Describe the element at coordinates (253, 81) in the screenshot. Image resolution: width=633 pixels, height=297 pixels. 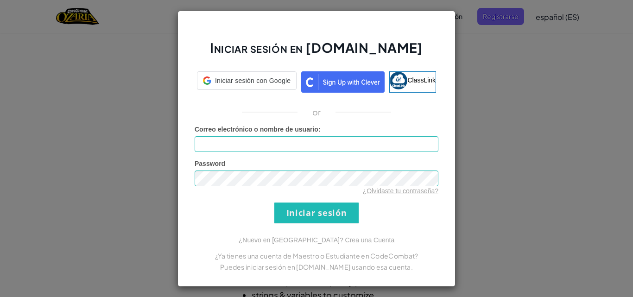
I see `span: Iniciar sesión con Google` at that location.